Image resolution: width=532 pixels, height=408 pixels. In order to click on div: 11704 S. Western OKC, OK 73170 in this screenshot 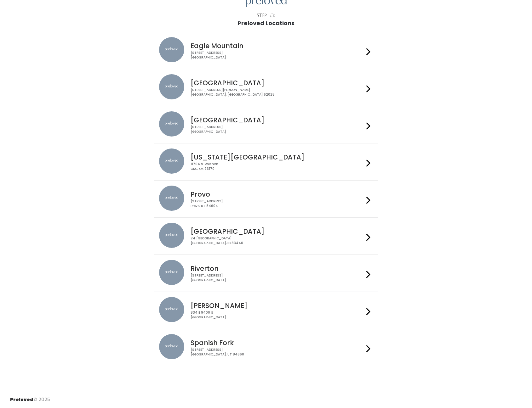, I will do `click(277, 167)`.